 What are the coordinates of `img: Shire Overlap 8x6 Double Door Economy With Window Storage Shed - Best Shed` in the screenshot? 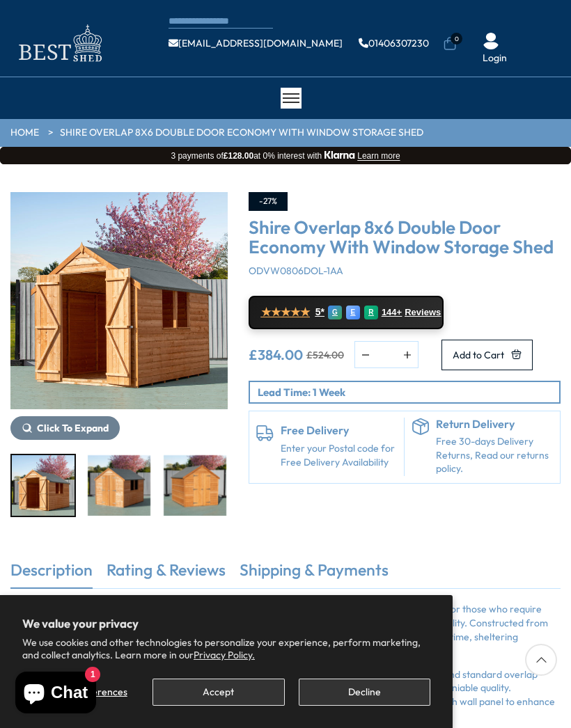 It's located at (119, 301).